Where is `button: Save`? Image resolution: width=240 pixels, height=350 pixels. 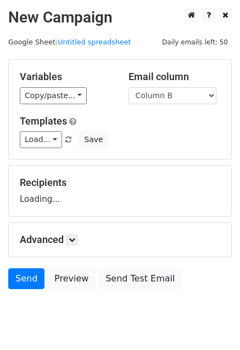
button: Save is located at coordinates (93, 139).